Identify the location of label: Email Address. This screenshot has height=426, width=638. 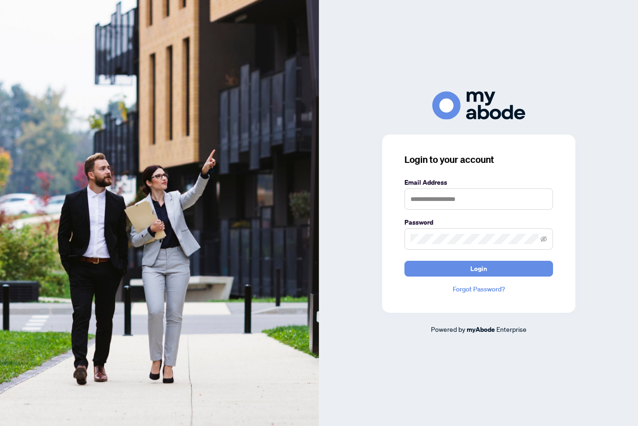
(479, 182).